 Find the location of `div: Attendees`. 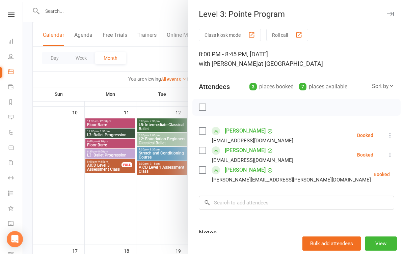

div: Attendees is located at coordinates (214, 87).